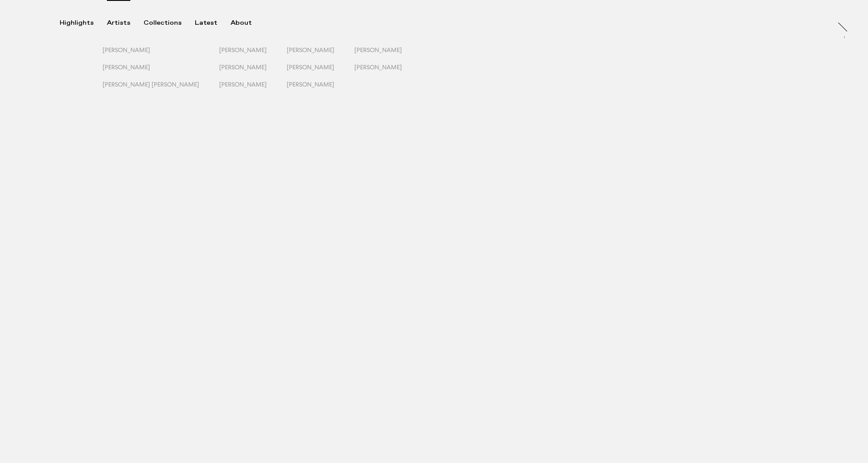 This screenshot has width=868, height=463. I want to click on button: Artists, so click(125, 23).